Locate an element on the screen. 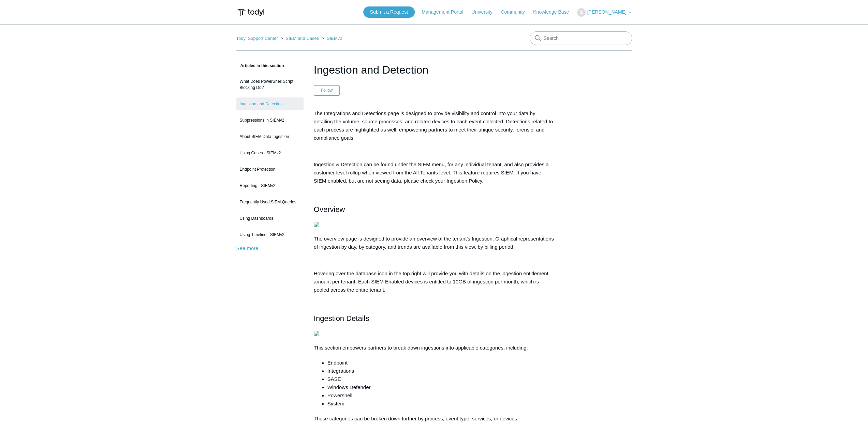 This screenshot has width=868, height=433. img: 26763576884371 is located at coordinates (316, 225).